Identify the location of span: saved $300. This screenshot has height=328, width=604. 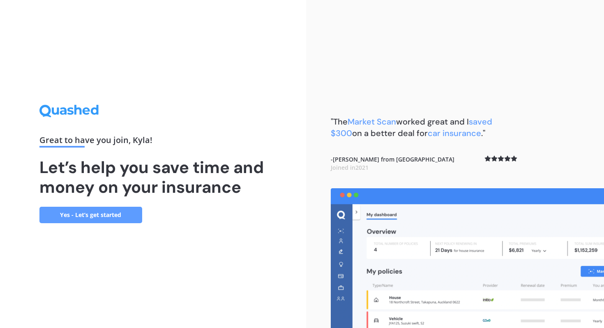
(411, 127).